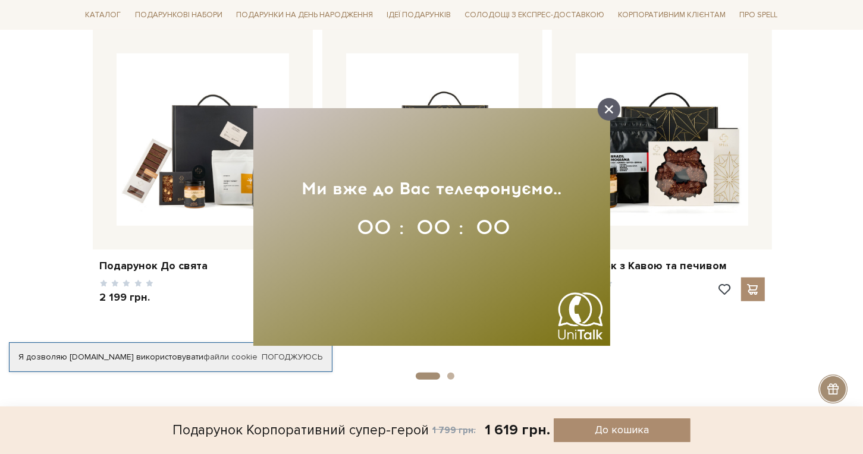 This screenshot has width=863, height=454. What do you see at coordinates (203, 266) in the screenshot?
I see `a: Подарунок До свята` at bounding box center [203, 266].